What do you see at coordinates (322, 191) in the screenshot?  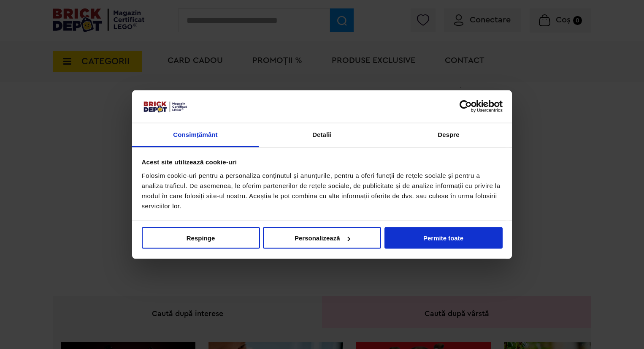 I see `div: Folosim cookie-uri pentru a personaliza conținutul și anunțurile, pentru a oferi funcții de rețel...` at bounding box center [322, 191].